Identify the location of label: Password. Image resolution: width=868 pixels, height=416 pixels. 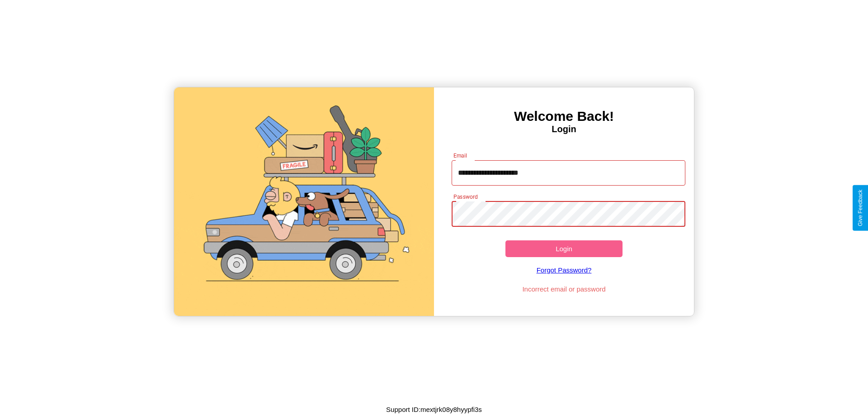
(465, 196).